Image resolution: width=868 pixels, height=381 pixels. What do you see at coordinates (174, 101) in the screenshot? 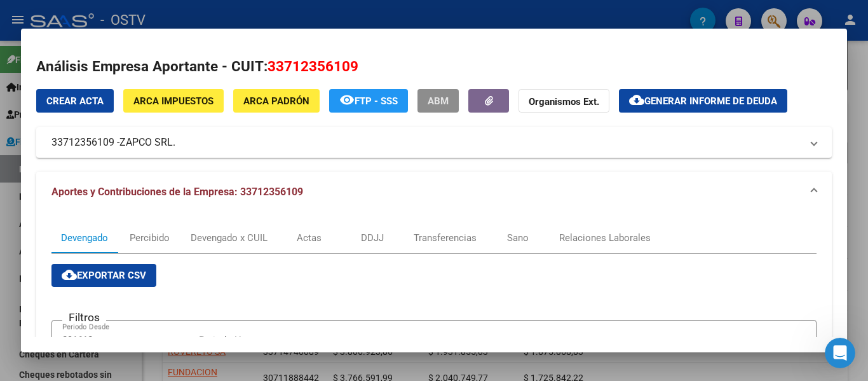
I see `span: ARCA Impuestos` at bounding box center [174, 101].